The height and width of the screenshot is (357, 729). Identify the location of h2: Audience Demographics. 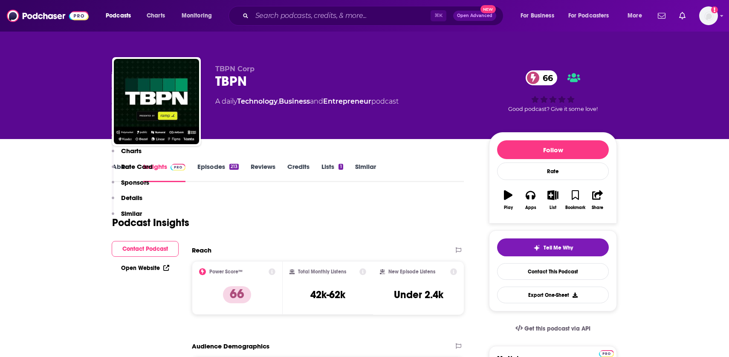
(231, 346).